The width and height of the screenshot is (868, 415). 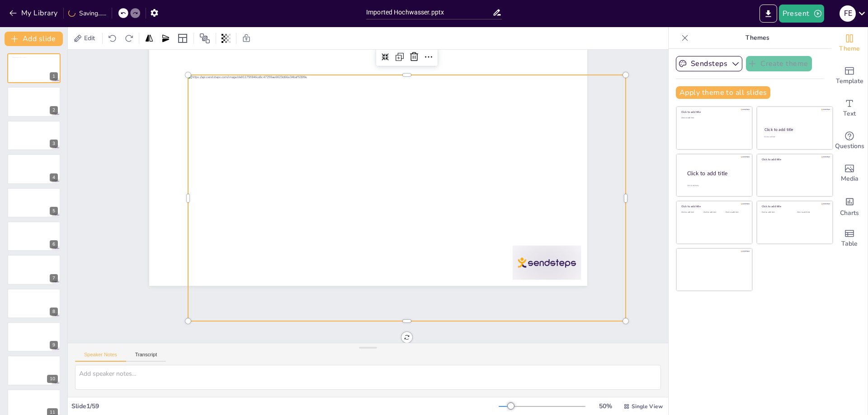 I want to click on span: Position, so click(x=205, y=38).